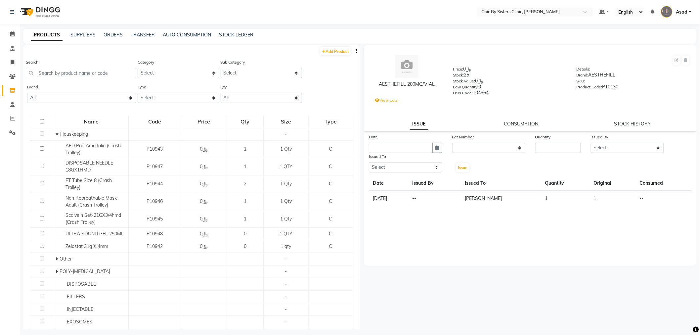  What do you see at coordinates (83, 35) in the screenshot?
I see `a: SUPPLIERS` at bounding box center [83, 35].